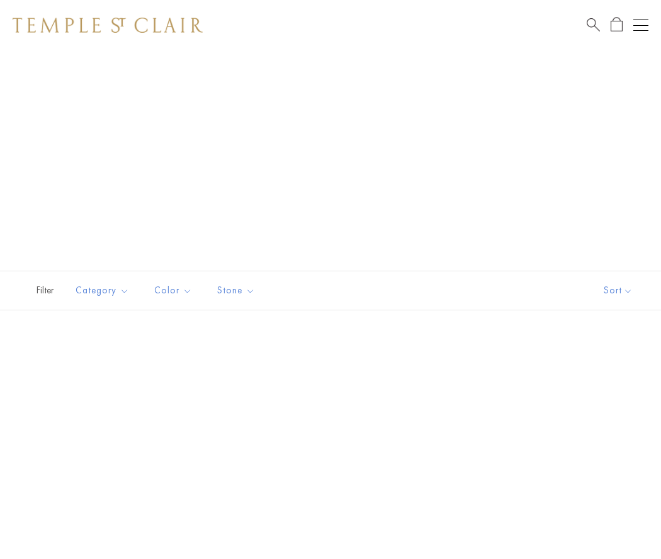 The image size is (661, 559). What do you see at coordinates (593, 25) in the screenshot?
I see `a: Search` at bounding box center [593, 25].